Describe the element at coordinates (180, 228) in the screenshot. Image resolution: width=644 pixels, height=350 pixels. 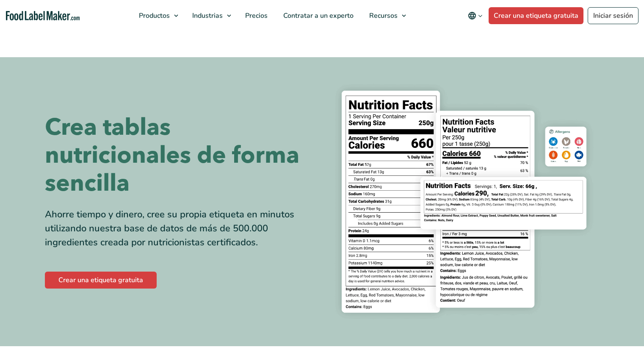
I see `div: Ahorre tiempo y dinero, cree su propia etiqueta en minutos utilizando nuestra base de datos de má...` at that location.